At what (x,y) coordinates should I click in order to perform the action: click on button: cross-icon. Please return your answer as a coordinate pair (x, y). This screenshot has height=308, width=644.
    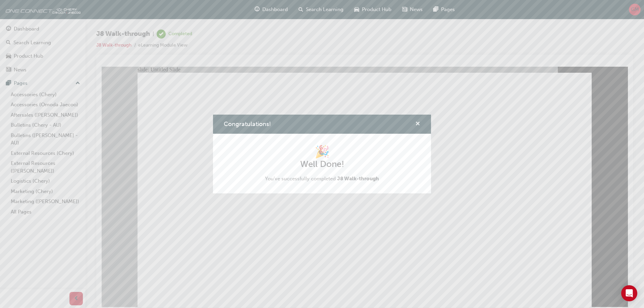
    Looking at the image, I should click on (417, 124).